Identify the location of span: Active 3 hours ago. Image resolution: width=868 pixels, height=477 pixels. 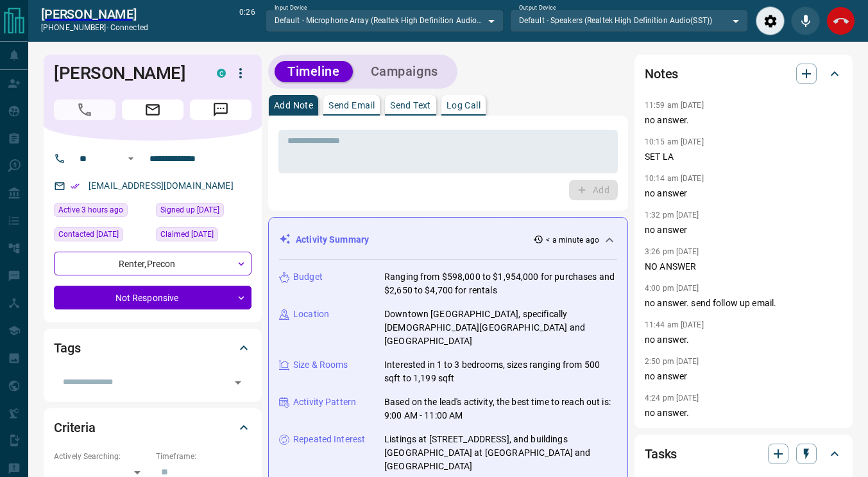
(90, 210).